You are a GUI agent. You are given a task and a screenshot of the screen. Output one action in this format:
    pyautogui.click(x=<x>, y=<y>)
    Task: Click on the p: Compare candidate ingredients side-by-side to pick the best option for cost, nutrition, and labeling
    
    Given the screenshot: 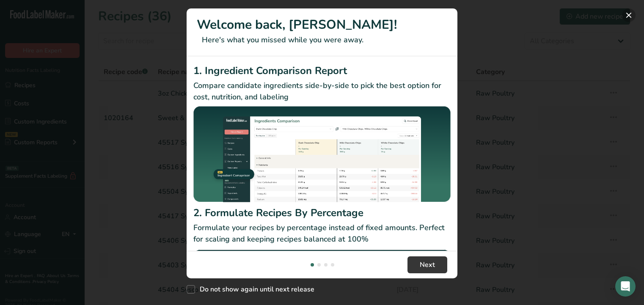 What is the action you would take?
    pyautogui.click(x=322, y=91)
    